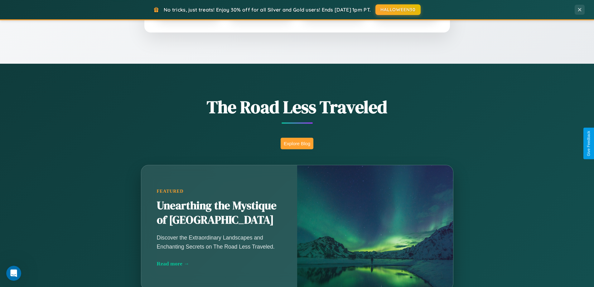 The image size is (594, 287). I want to click on div: Give Feedback, so click(589, 143).